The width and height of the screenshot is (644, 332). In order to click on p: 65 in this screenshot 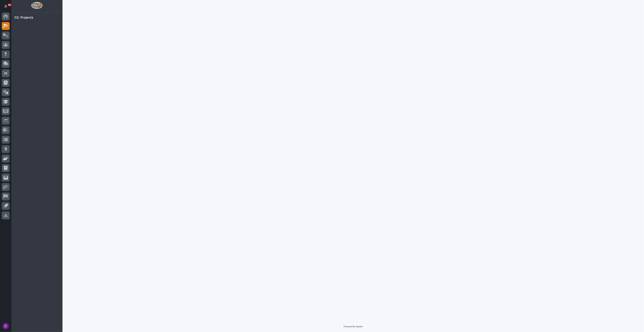, I will do `click(10, 5)`.